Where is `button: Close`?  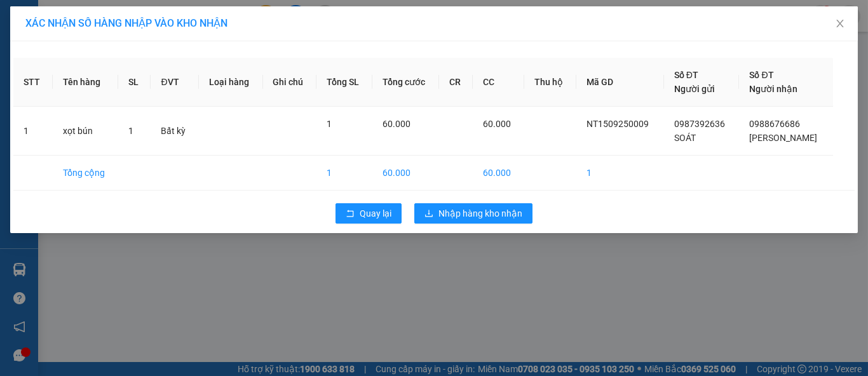
button: Close is located at coordinates (840, 24).